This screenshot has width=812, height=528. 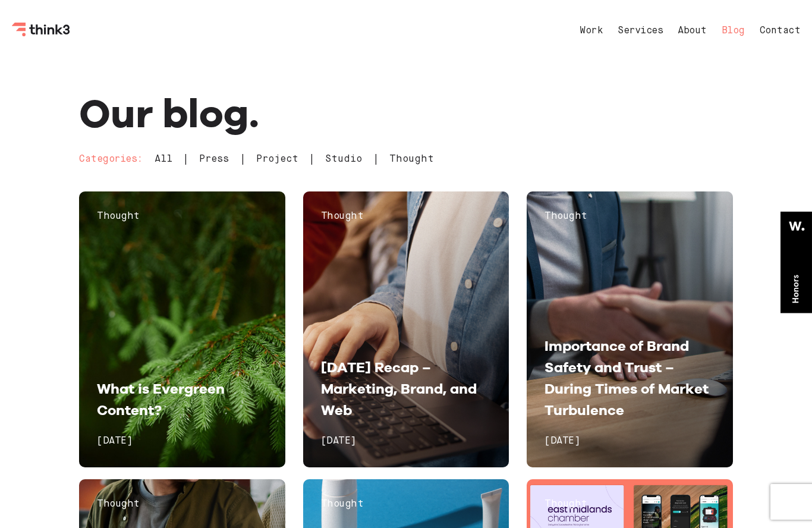 What do you see at coordinates (343, 159) in the screenshot?
I see `span: Studio` at bounding box center [343, 159].